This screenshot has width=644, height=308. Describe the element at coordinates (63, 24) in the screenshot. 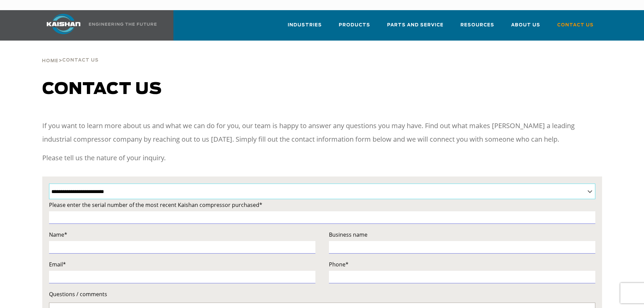

I see `img: kaishan logo` at that location.